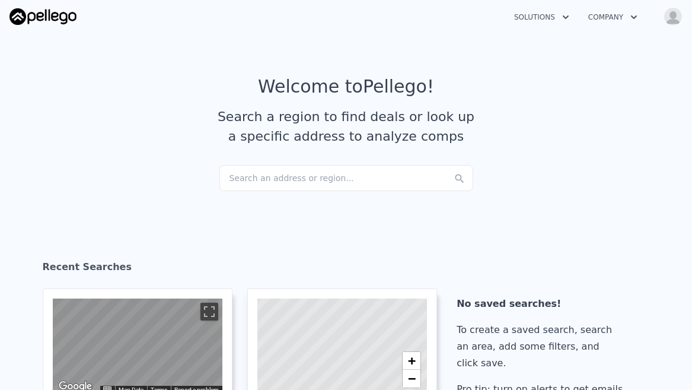 The image size is (692, 390). Describe the element at coordinates (673, 17) in the screenshot. I see `img: avatar` at that location.